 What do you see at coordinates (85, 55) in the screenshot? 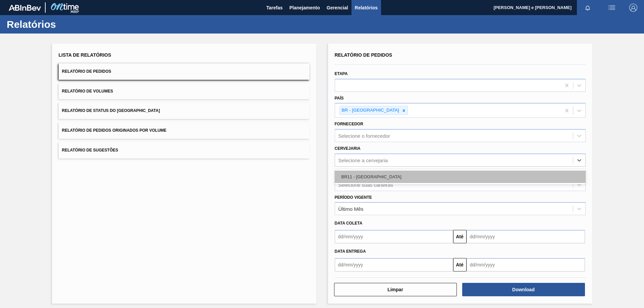
I see `span: Lista de Relatórios` at bounding box center [85, 55].